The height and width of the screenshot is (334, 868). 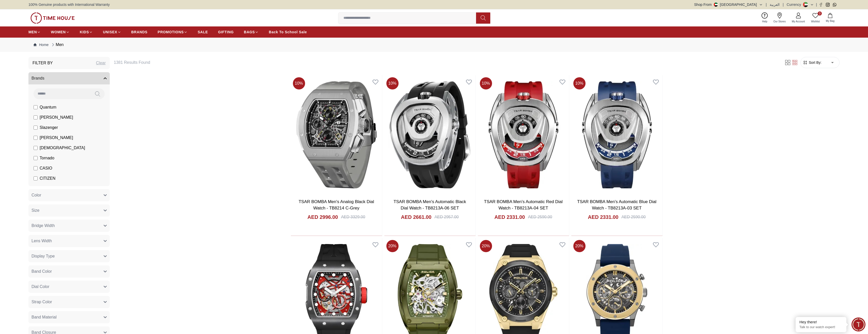 What do you see at coordinates (41, 271) in the screenshot?
I see `span: Band Color` at bounding box center [41, 271].